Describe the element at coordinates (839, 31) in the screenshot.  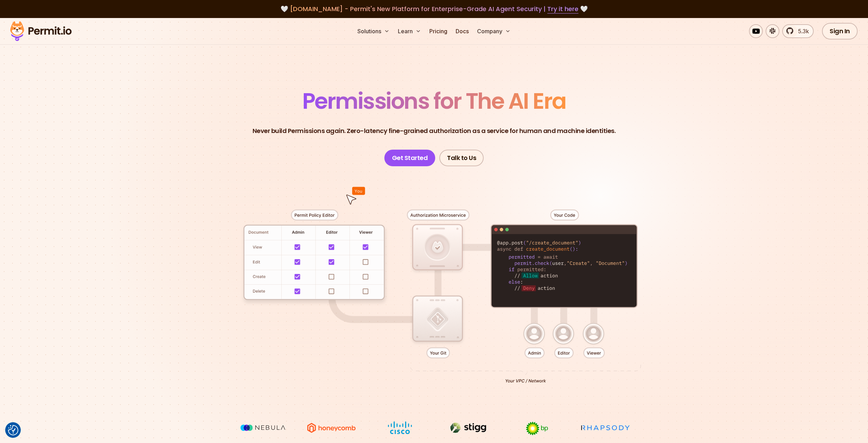
I see `a: Sign In` at that location.